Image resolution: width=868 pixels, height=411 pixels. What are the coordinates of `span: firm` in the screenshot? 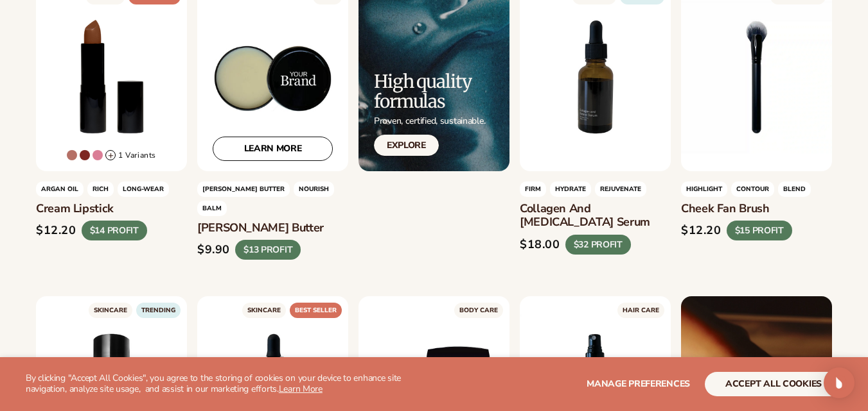 It's located at (533, 189).